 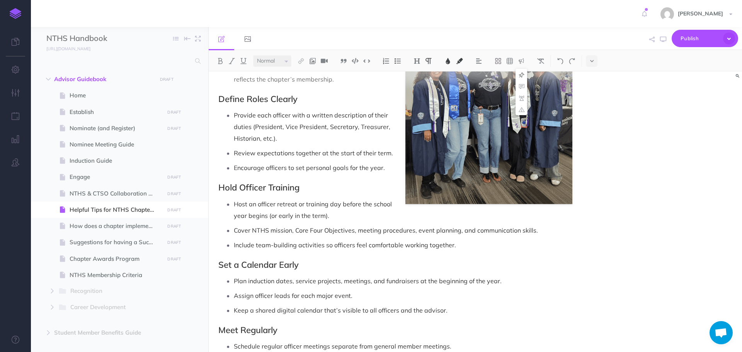 What do you see at coordinates (340, 310) in the screenshot?
I see `span: Keep a shared digital calendar that’s visible to all officers and the advisor.` at bounding box center [340, 310].